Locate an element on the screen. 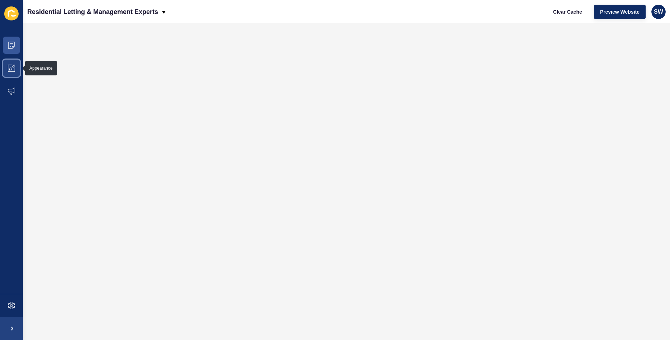 The image size is (670, 340). div: Appearance is located at coordinates (41, 68).